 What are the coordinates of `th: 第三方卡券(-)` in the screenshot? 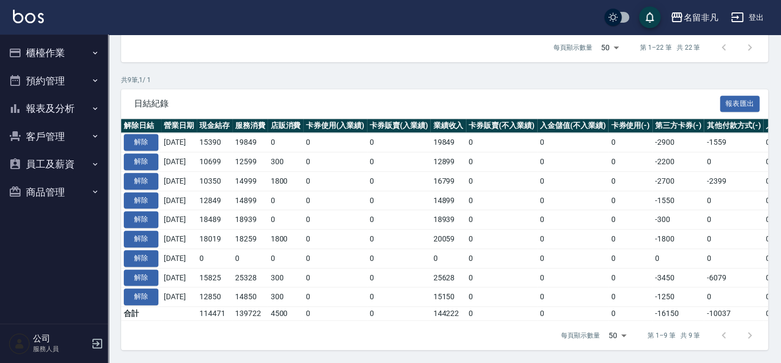 It's located at (678, 126).